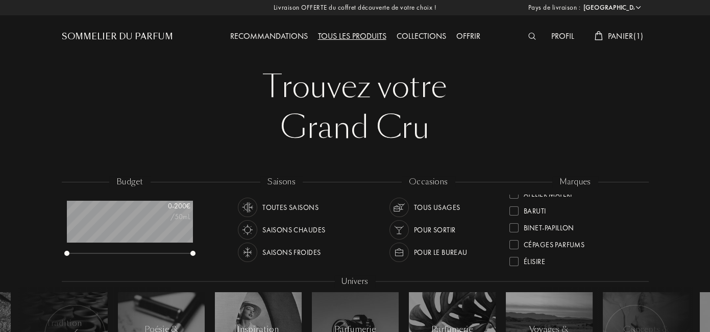 This screenshot has width=710, height=332. Describe the element at coordinates (421, 36) in the screenshot. I see `a: Collections` at that location.